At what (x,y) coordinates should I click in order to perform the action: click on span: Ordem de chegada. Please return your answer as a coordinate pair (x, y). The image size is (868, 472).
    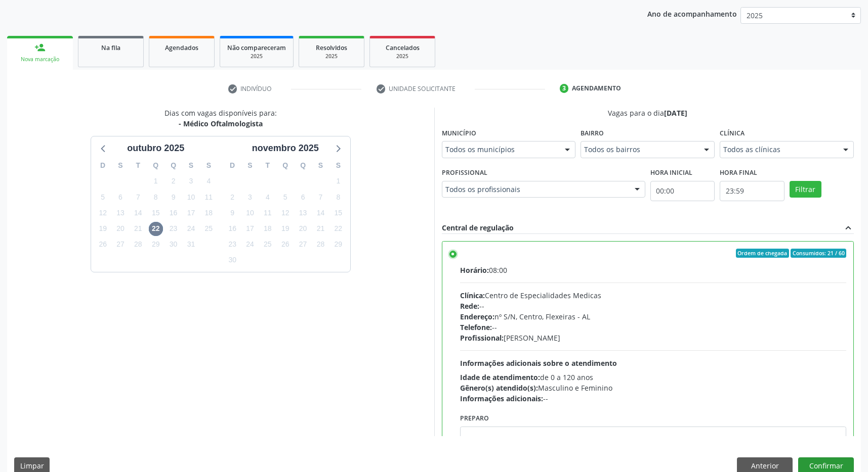
    Looking at the image, I should click on (762, 253).